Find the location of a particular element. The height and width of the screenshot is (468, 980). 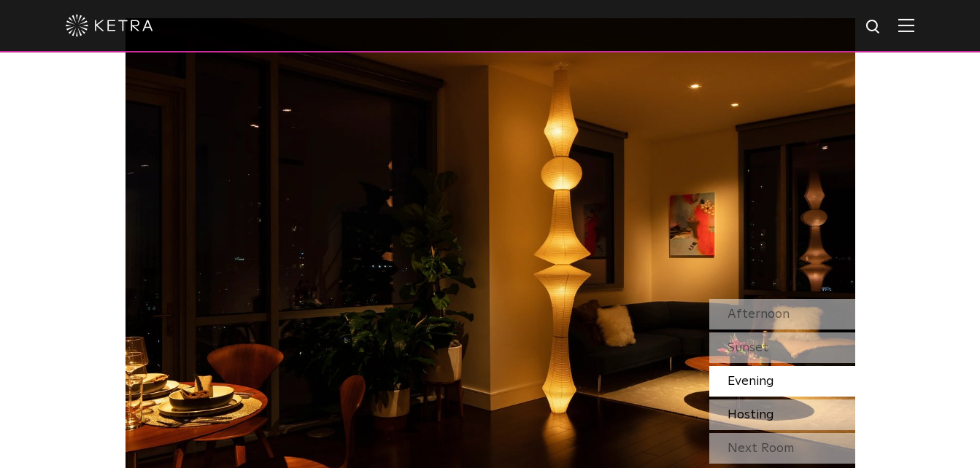

img: Hamburger%20Nav.svg is located at coordinates (906, 25).